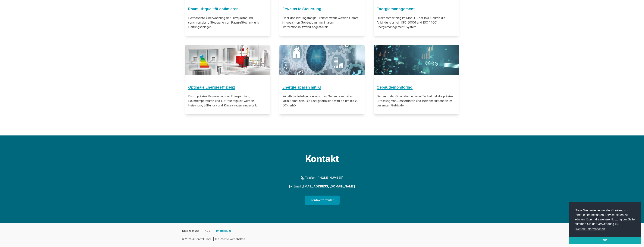 This screenshot has height=247, width=644. I want to click on p: © 2025 AIControl GmbH | Alle Rechte vorbehalten, so click(214, 239).